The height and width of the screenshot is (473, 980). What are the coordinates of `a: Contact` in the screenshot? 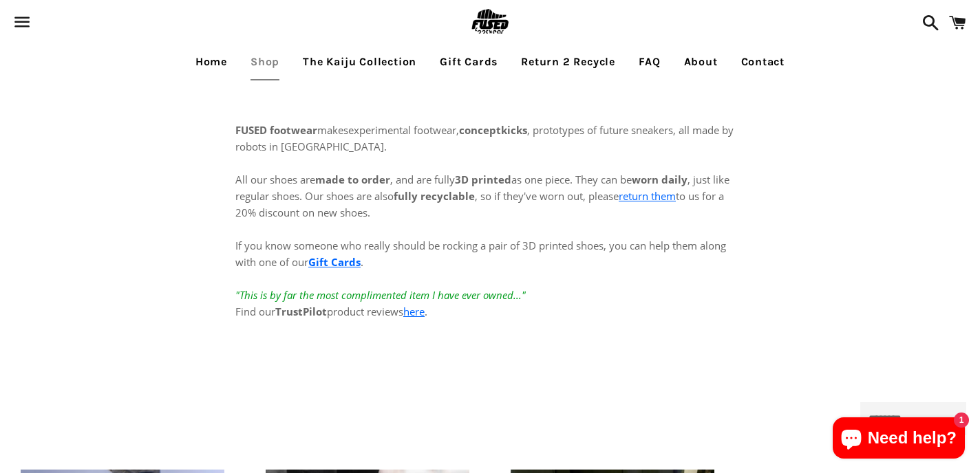 It's located at (763, 61).